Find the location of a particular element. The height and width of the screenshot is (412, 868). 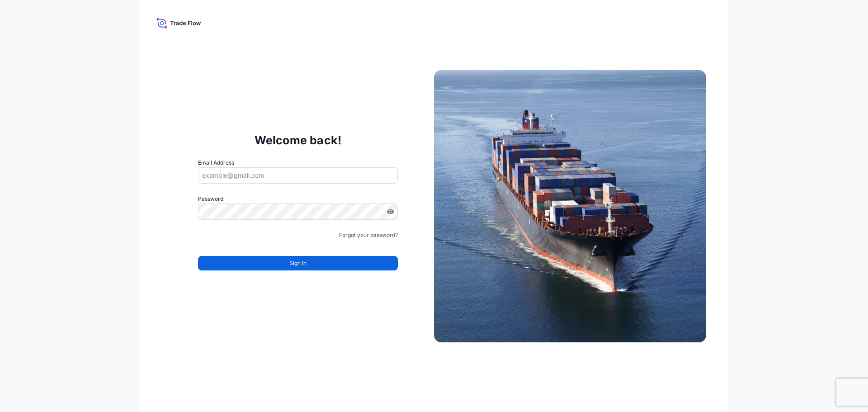

label: Email Address is located at coordinates (216, 163).